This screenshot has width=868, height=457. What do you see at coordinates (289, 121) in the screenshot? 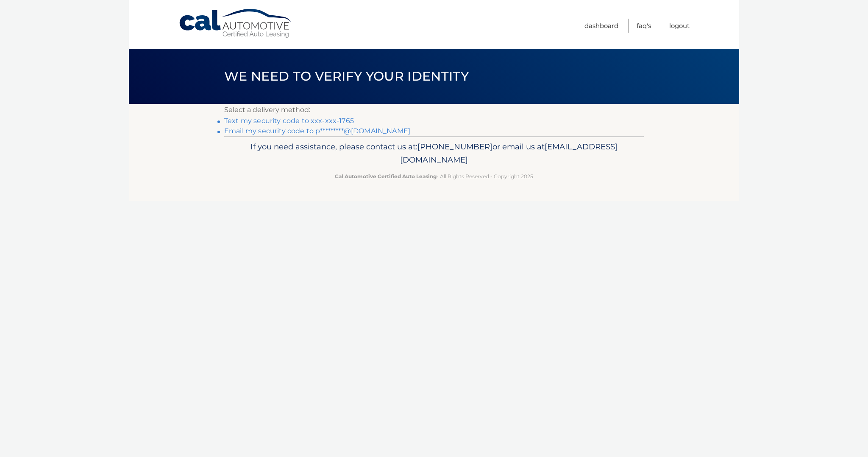
I see `a: Text my security code to xxx-xxx-1765` at bounding box center [289, 121].